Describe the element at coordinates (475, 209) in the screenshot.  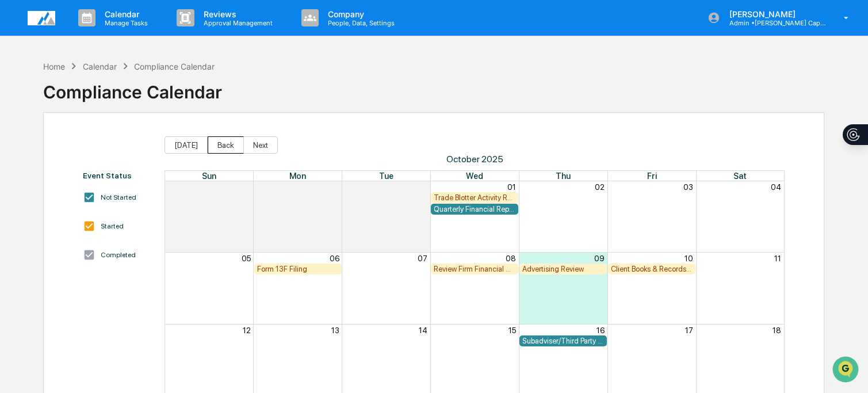
I see `div: Quarterly Financial Reporting` at that location.